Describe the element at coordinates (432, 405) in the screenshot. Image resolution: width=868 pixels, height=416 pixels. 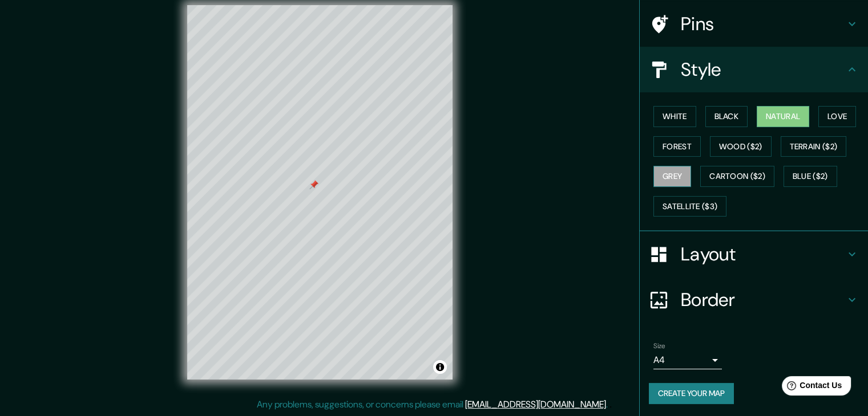
I see `p: Any problems, suggestions, or concerns please email .` at that location.